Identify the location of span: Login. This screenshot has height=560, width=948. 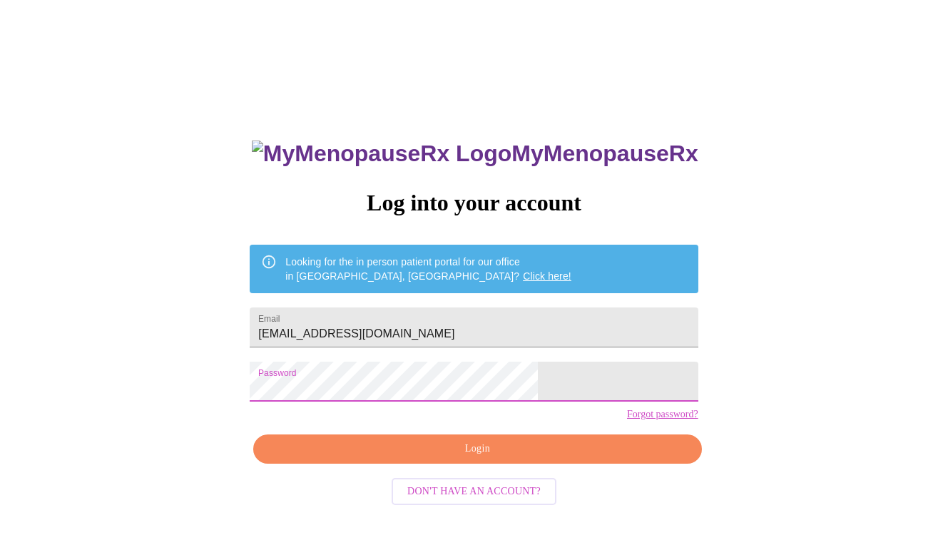
(477, 449).